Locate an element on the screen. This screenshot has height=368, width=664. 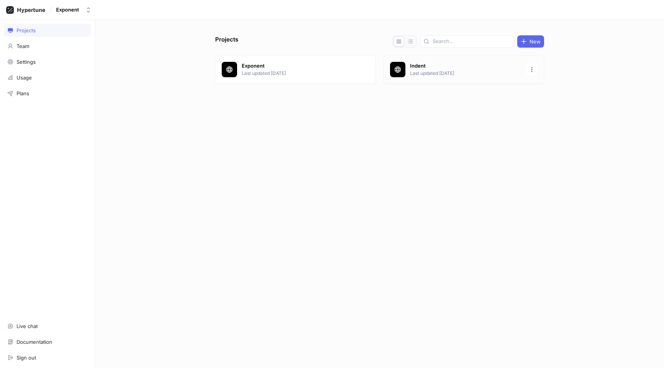
div: Settings is located at coordinates (26, 62).